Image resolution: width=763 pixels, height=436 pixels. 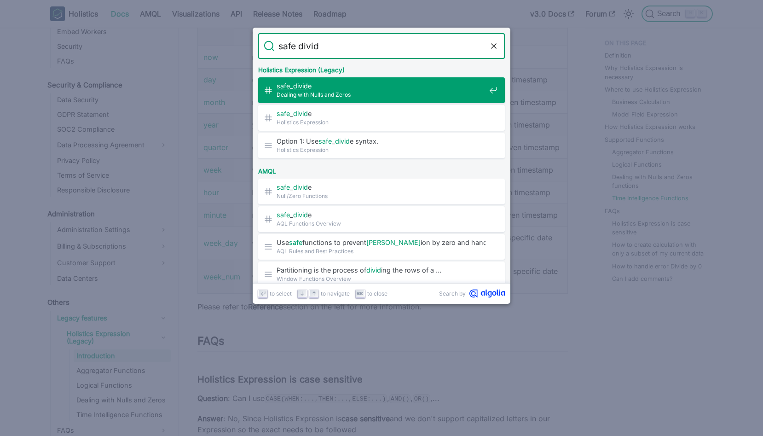 I want to click on span: AQL Functions Overview, so click(x=381, y=223).